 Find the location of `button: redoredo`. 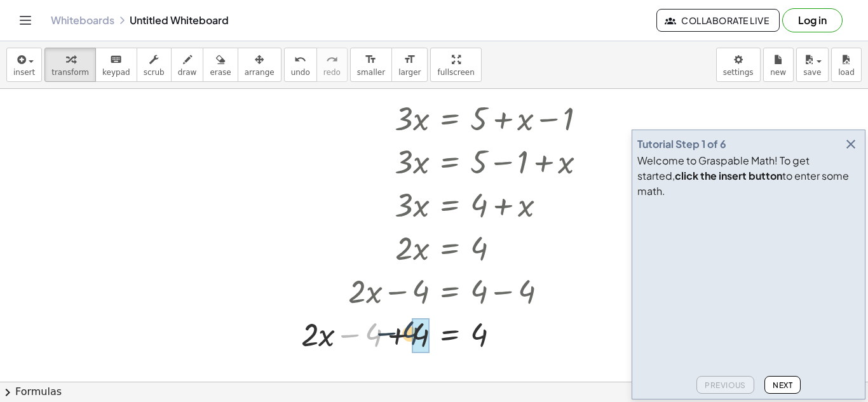

button: redoredo is located at coordinates (331, 64).